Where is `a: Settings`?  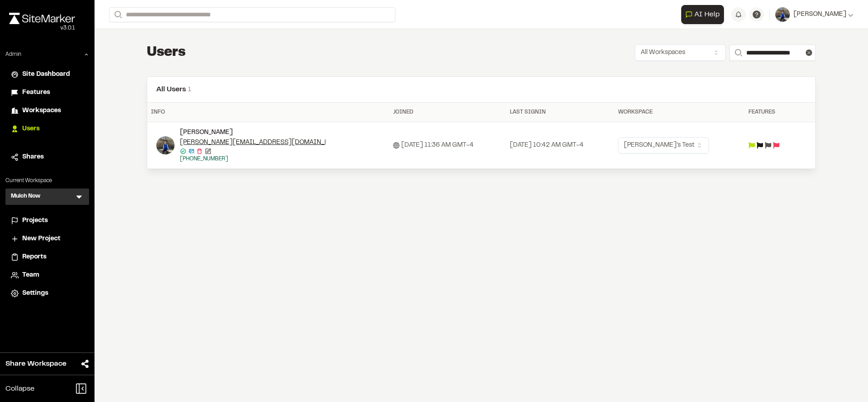
a: Settings is located at coordinates (47, 294).